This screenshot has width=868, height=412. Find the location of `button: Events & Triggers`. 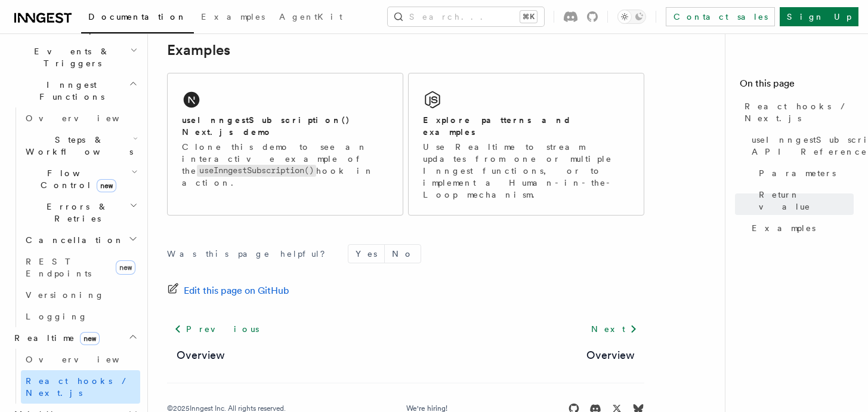

button: Events & Triggers is located at coordinates (74, 57).